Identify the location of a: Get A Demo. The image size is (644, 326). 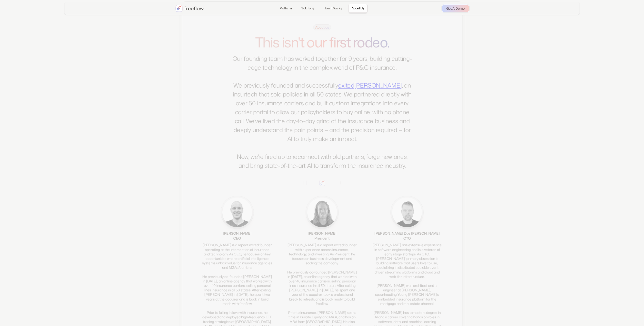
(456, 8).